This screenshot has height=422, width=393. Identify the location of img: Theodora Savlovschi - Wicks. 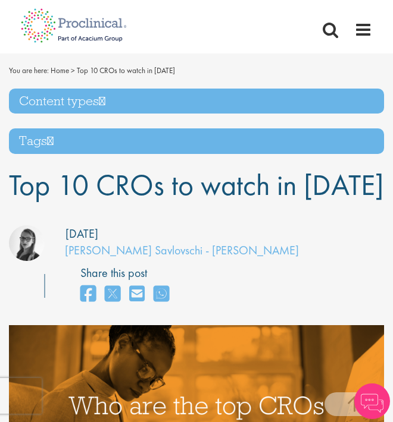
(27, 243).